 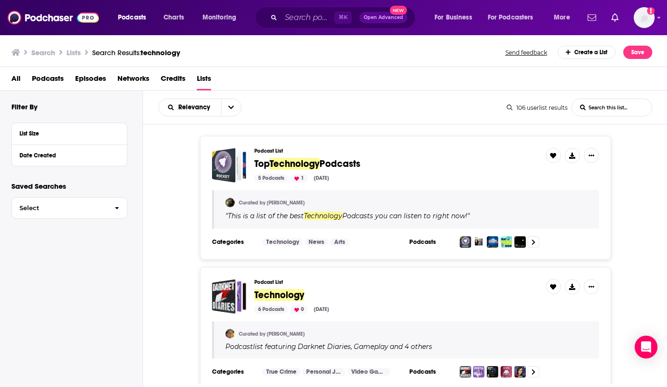 I want to click on span: Open Advanced, so click(x=383, y=18).